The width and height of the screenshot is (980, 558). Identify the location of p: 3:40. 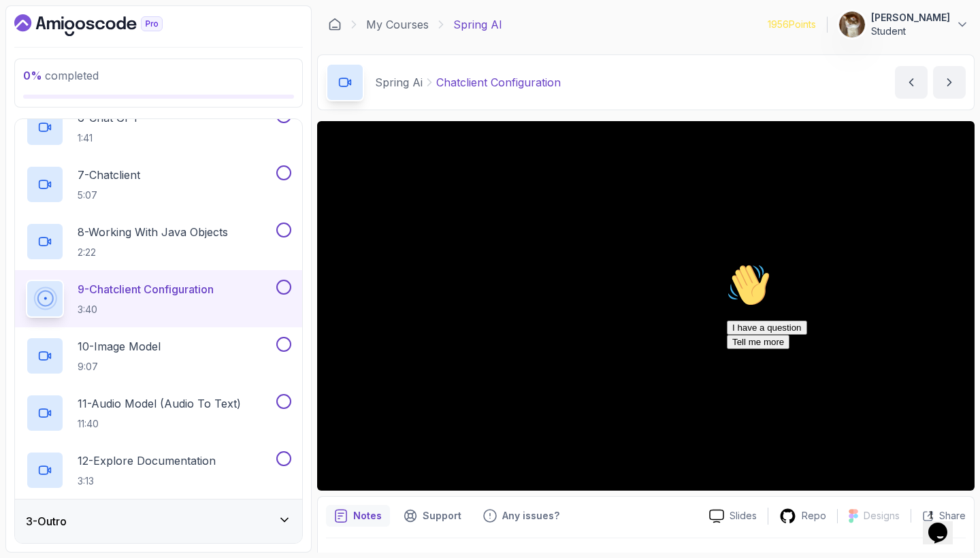
(146, 309).